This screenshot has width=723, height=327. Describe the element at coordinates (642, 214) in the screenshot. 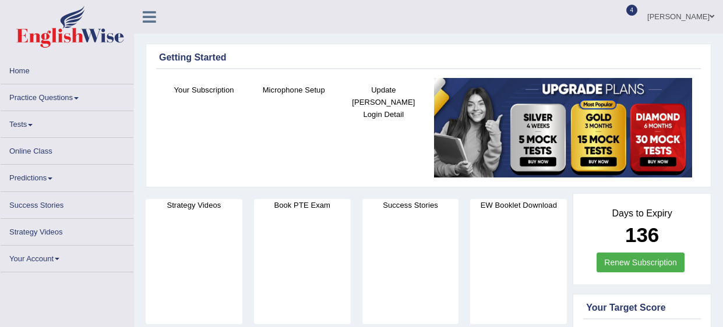

I see `h4: Days to Expiry` at that location.